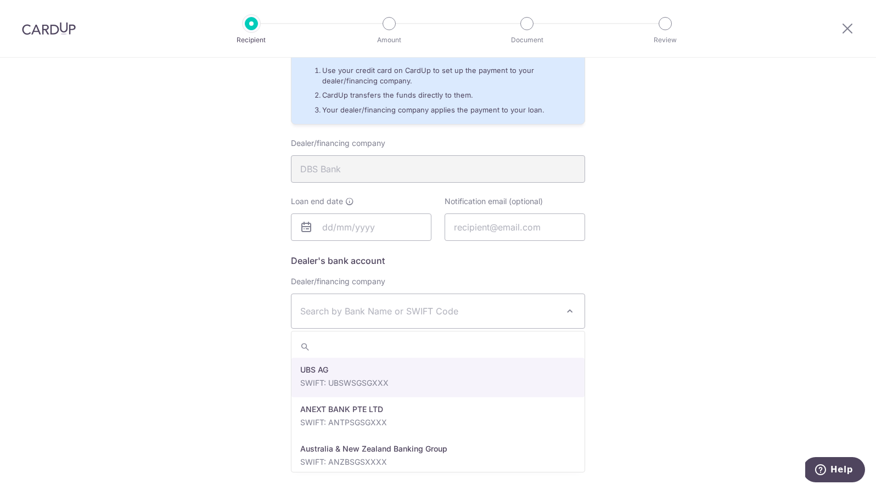  I want to click on li: CardUp transfers the funds directly to them., so click(449, 95).